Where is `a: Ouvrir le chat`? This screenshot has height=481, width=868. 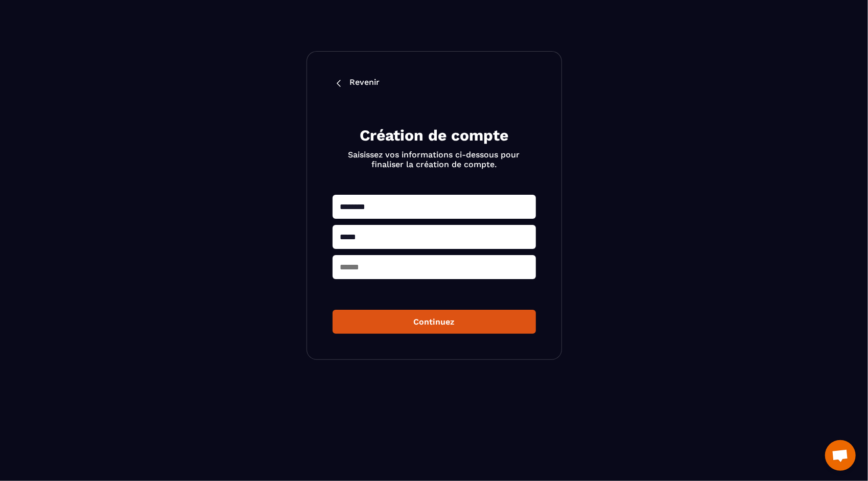 a: Ouvrir le chat is located at coordinates (840, 455).